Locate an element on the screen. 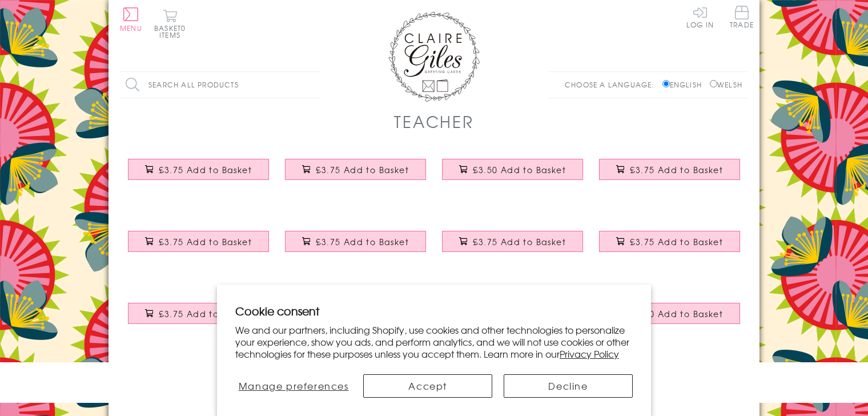 The image size is (868, 416). button: Decline is located at coordinates (568, 386).